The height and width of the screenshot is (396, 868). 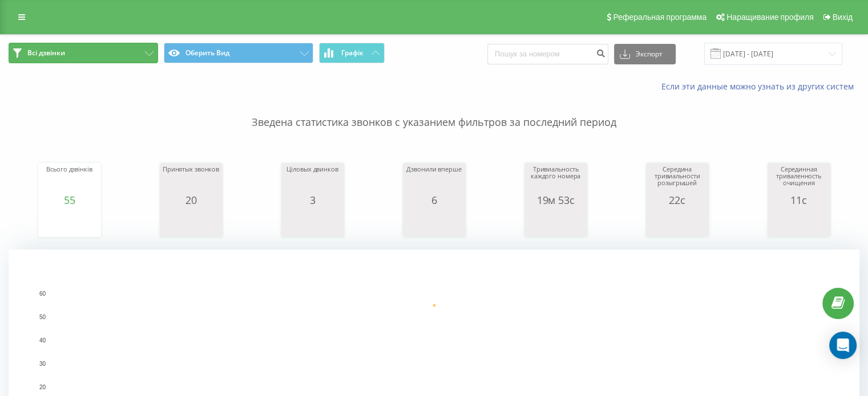 I want to click on font: Если эти данные можно узнать из других систем, so click(x=757, y=86).